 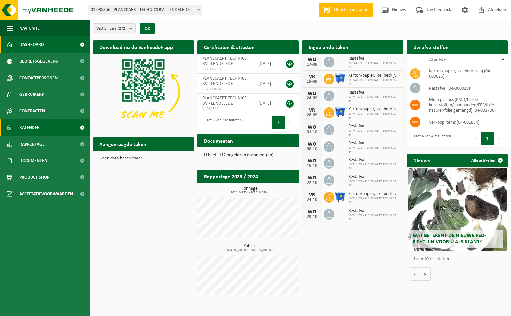 I want to click on div: 08-10, so click(x=312, y=149).